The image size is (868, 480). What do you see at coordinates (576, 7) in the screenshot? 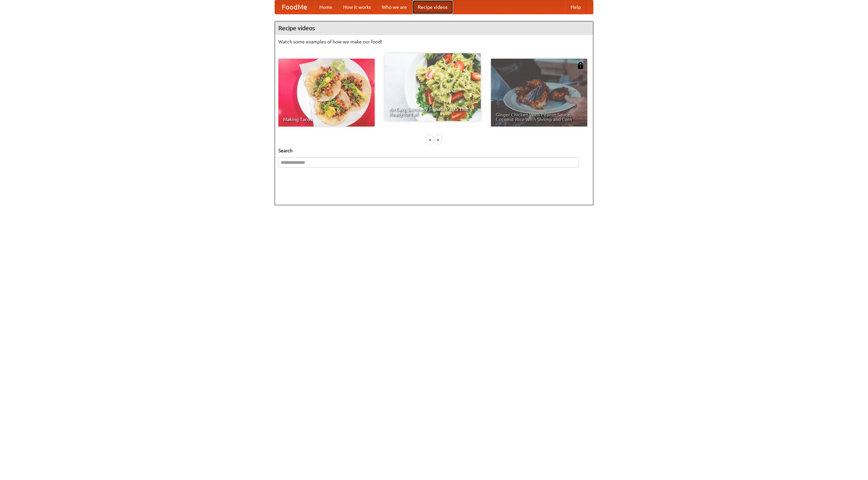
I see `a: Help` at bounding box center [576, 7].